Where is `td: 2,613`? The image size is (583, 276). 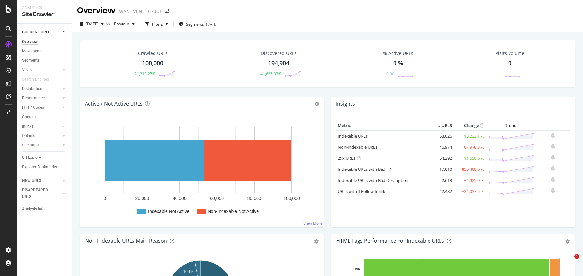 td: 2,613 is located at coordinates (441, 180).